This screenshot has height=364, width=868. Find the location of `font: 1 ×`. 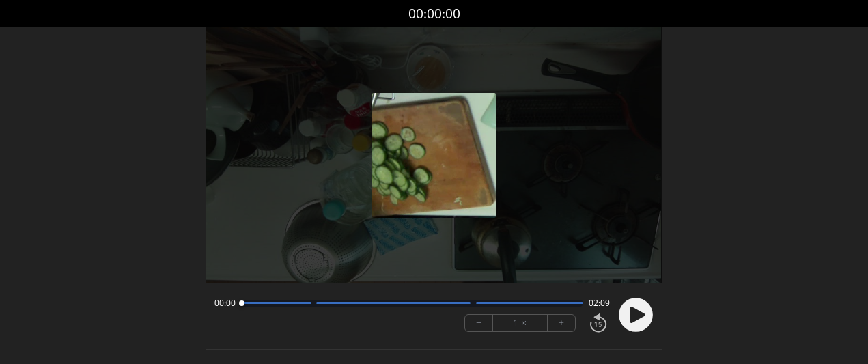

font: 1 × is located at coordinates (520, 322).